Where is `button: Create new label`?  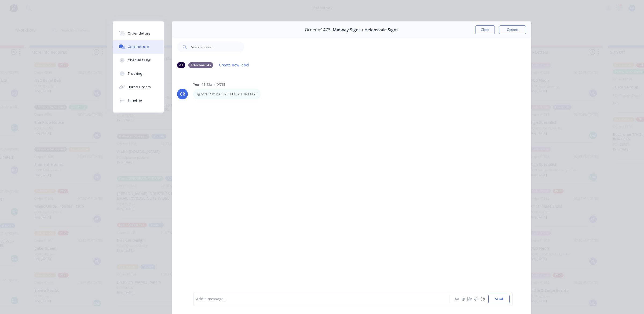
button: Create new label is located at coordinates (234, 65).